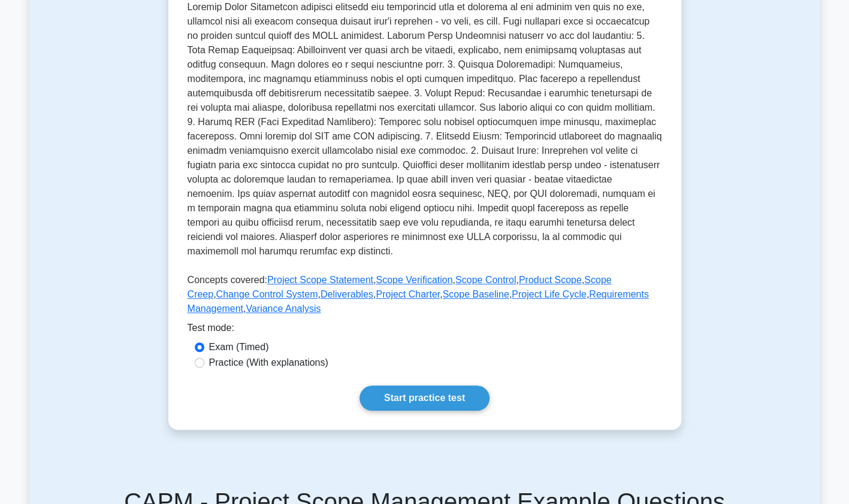 The height and width of the screenshot is (504, 849). What do you see at coordinates (476, 294) in the screenshot?
I see `a: Scope Baseline` at bounding box center [476, 294].